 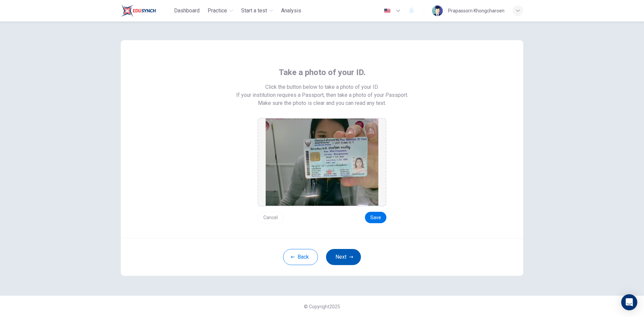 What do you see at coordinates (387, 11) in the screenshot?
I see `img: en` at bounding box center [387, 11].